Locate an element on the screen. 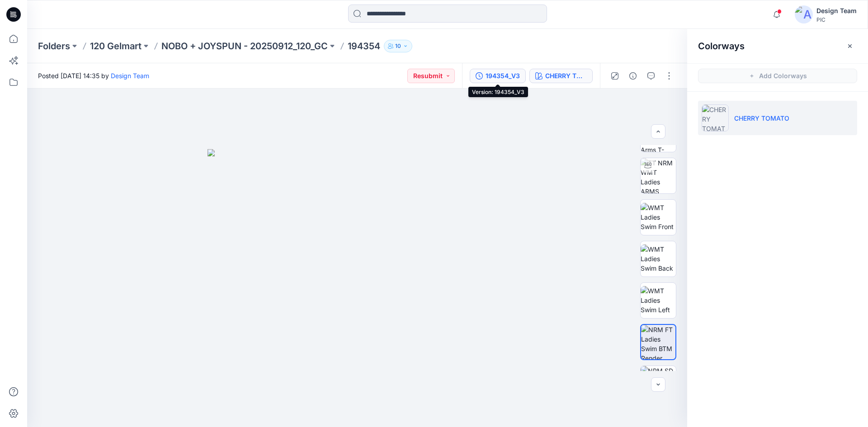 Image resolution: width=868 pixels, height=427 pixels. a: 120 Gelmart is located at coordinates (116, 46).